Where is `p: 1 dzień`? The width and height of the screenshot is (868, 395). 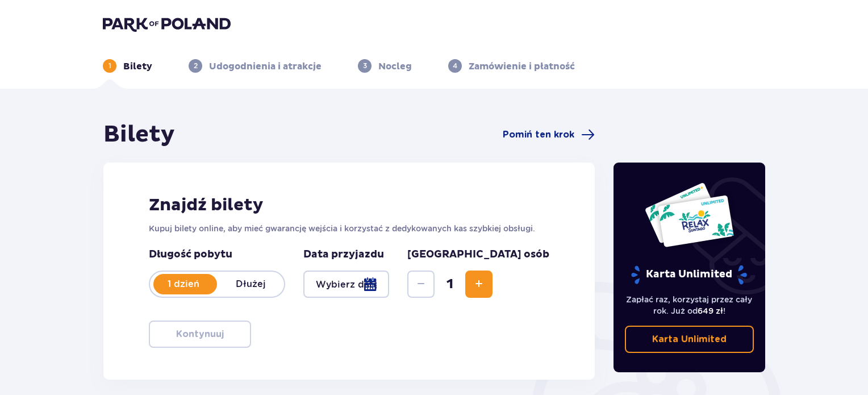
p: 1 dzień is located at coordinates (183, 284).